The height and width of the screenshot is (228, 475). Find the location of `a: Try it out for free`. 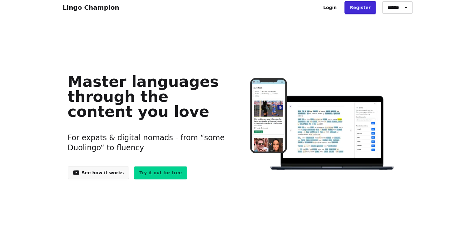

a: Try it out for free is located at coordinates (161, 173).